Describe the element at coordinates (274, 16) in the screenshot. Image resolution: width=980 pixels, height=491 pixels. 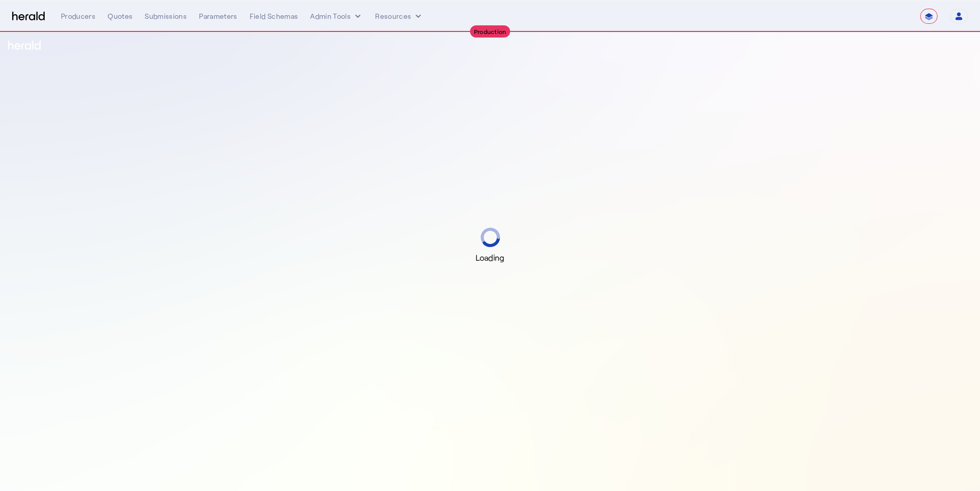
I see `div: Field Schemas` at that location.